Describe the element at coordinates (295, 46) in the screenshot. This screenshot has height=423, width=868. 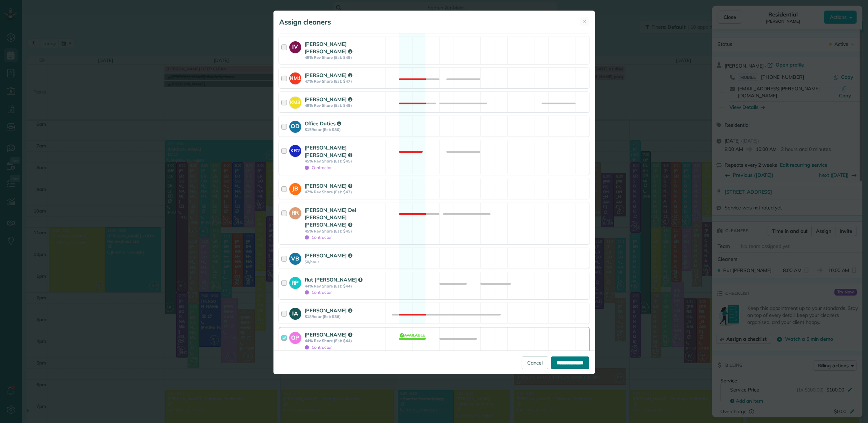
I see `strong: IV` at that location.